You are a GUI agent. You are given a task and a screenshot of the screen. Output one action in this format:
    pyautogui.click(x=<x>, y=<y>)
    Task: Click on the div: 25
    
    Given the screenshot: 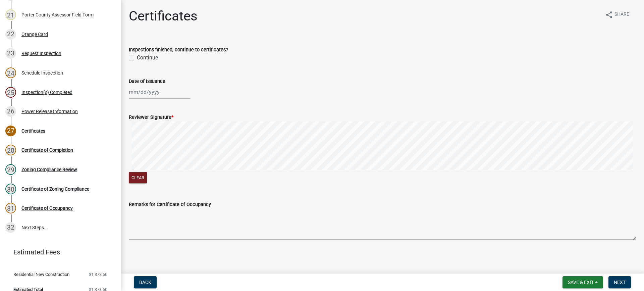 What is the action you would take?
    pyautogui.click(x=11, y=92)
    